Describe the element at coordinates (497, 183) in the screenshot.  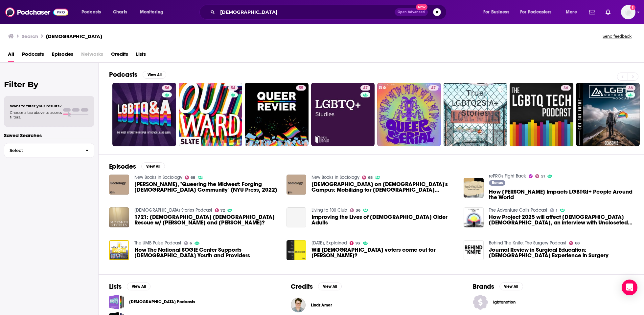
I see `span: Bonus` at that location.